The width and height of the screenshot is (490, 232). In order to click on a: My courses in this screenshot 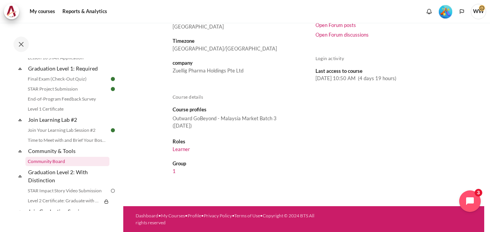, I will do `click(42, 12)`.